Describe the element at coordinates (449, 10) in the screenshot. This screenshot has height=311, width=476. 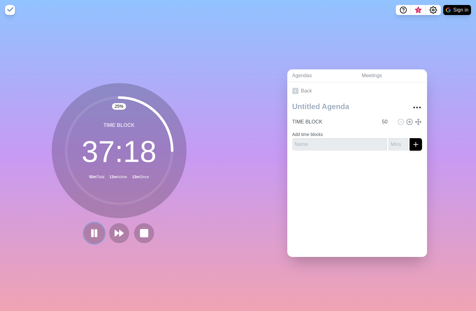
I see `img: google logo` at that location.